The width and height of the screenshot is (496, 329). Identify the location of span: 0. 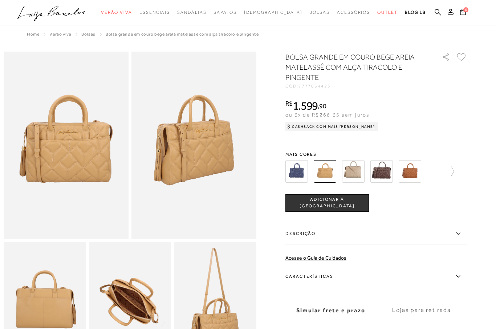
(466, 10).